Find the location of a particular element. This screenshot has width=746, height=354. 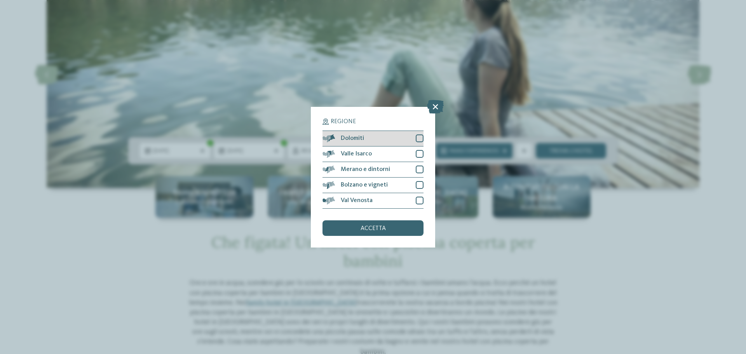

span: Regione is located at coordinates (343, 122).